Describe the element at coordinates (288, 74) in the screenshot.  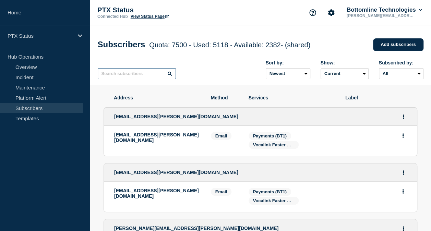
I see `select: Sort by` at that location.